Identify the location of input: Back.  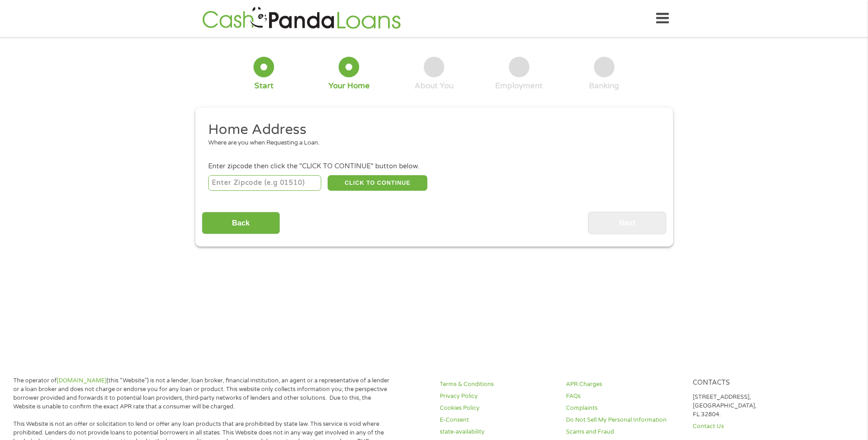
(241, 223).